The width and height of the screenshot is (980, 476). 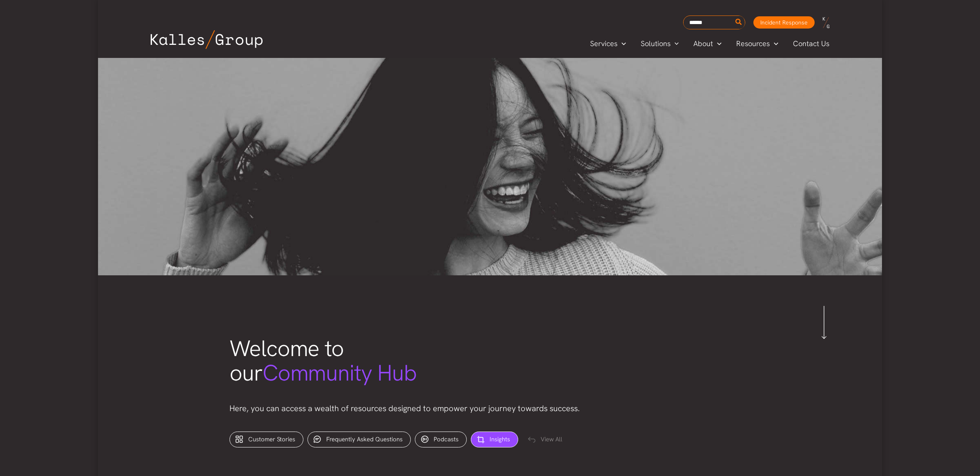 I want to click on nav: Primary Site Navigation, so click(x=710, y=43).